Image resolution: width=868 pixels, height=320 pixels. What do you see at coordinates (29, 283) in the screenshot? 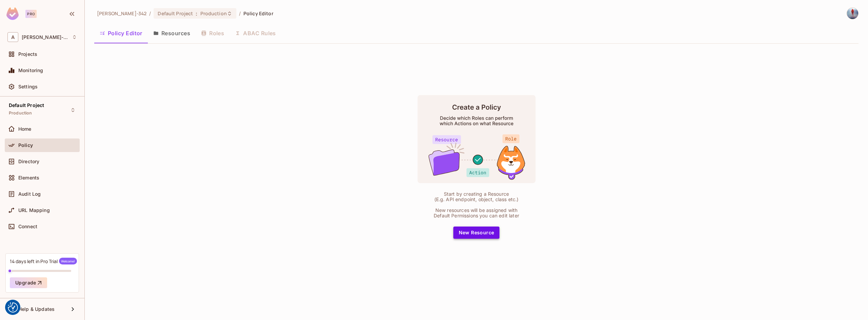
I see `button: Upgrade` at bounding box center [29, 283].